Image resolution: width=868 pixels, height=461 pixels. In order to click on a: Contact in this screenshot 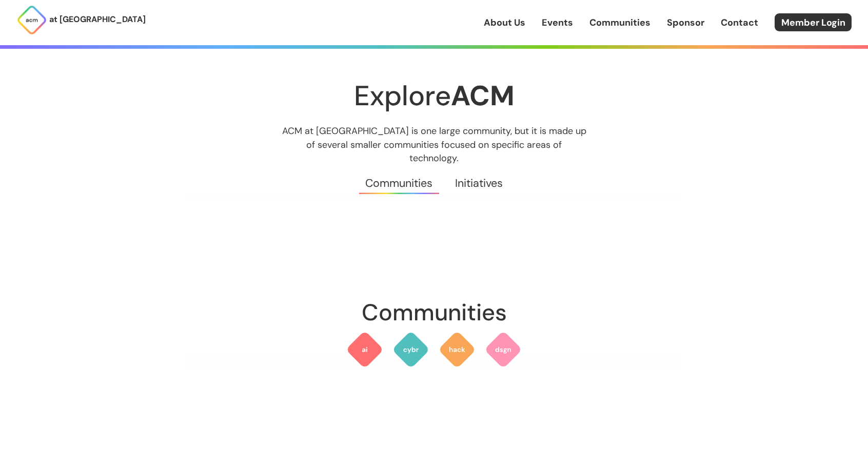, I will do `click(739, 23)`.